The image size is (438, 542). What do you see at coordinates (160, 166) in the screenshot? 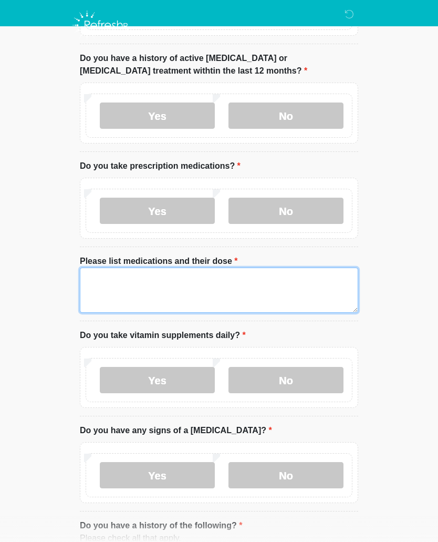
I see `label: Do you take prescription medications?` at bounding box center [160, 166].